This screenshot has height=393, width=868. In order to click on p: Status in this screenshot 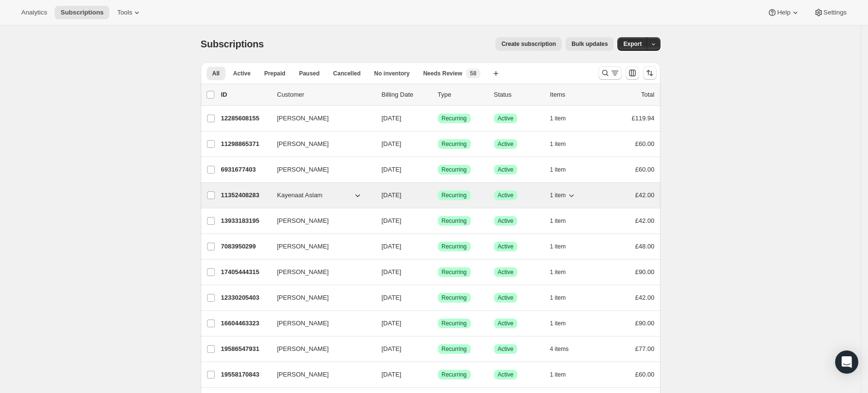, I will do `click(518, 95)`.